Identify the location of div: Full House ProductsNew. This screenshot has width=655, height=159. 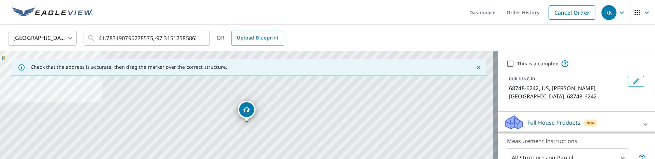
(576, 124).